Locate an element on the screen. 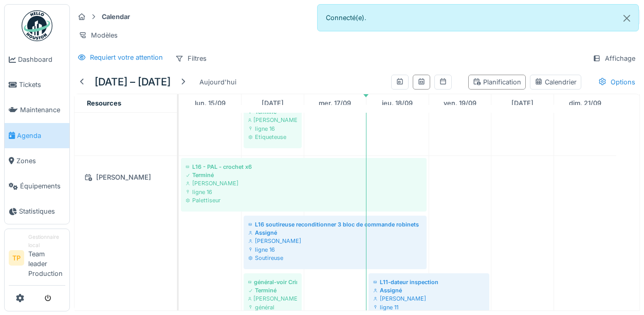 The image size is (644, 315). img: Badge_color-CXgf-gQk.svg is located at coordinates (37, 26).